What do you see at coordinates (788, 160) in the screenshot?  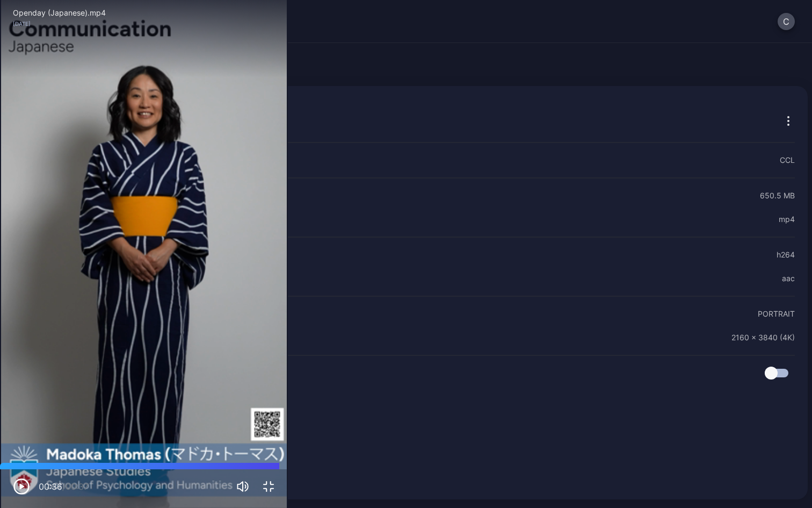 I see `div: CCL` at bounding box center [788, 160].